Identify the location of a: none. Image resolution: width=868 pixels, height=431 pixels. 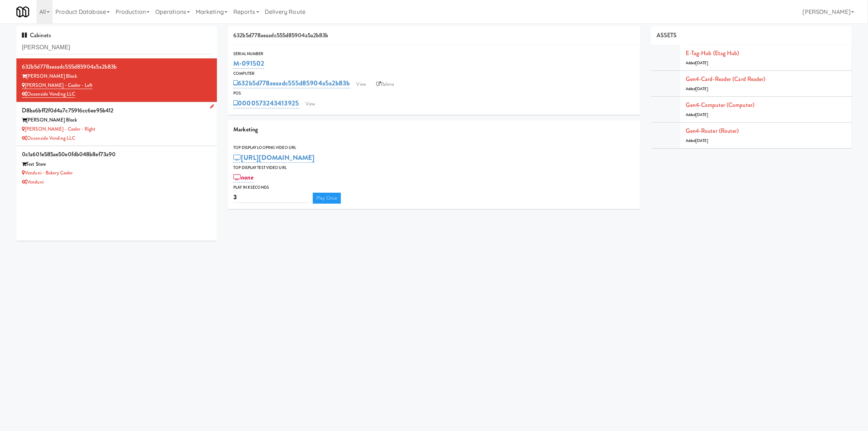
(243, 177).